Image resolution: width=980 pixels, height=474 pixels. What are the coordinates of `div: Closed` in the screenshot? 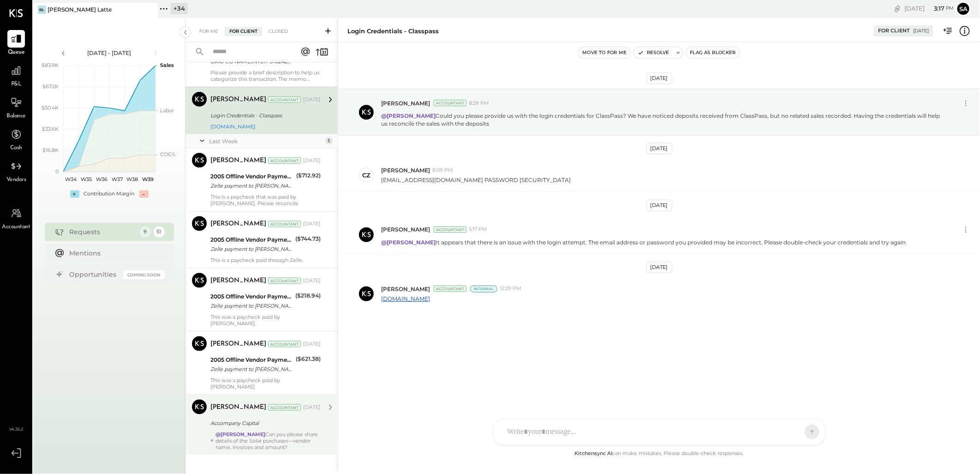 It's located at (278, 31).